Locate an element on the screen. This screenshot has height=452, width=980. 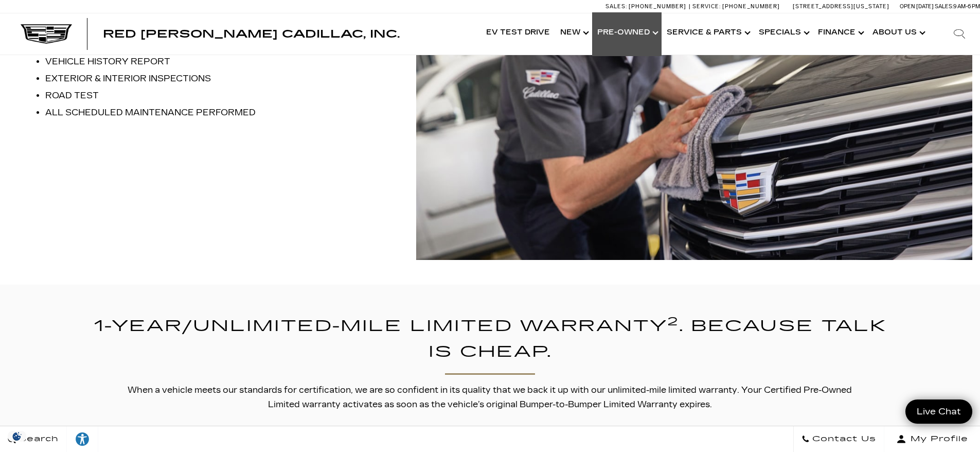
h2: 1-YEAR/UNLIMITED-MILE LIMITED WARRANTY . BECAUSE TALK IS CHEAP. is located at coordinates (490, 339).